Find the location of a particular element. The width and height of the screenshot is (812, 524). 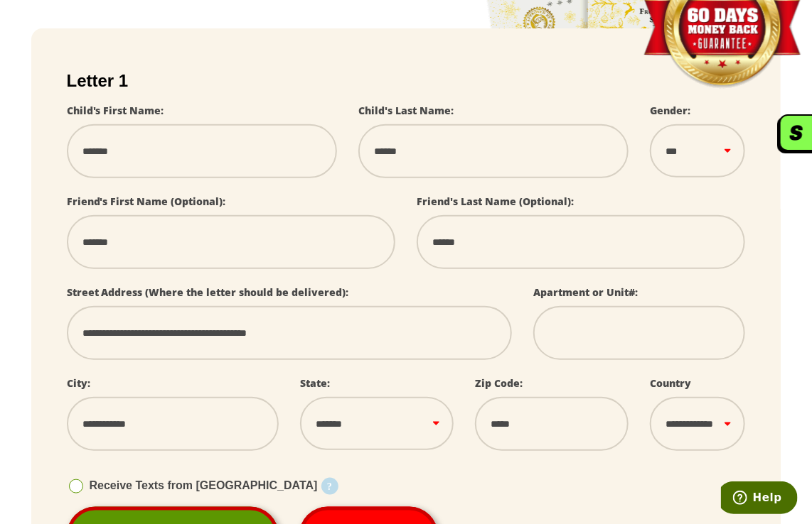

label: State: is located at coordinates (315, 383).